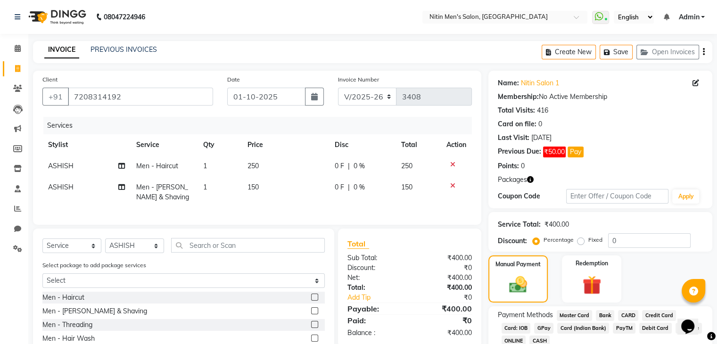 The height and width of the screenshot is (344, 717). I want to click on button: Save, so click(616, 52).